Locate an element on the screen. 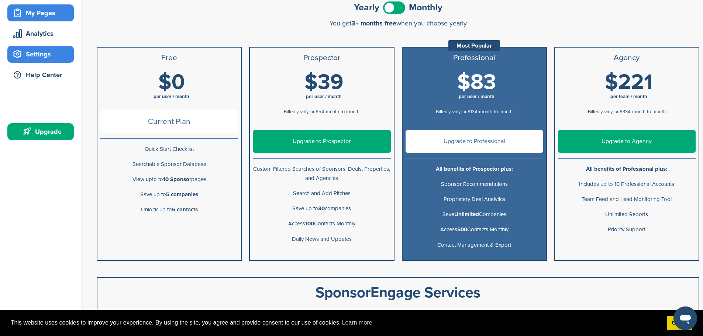 This screenshot has height=336, width=703. span: $39 is located at coordinates (323, 82).